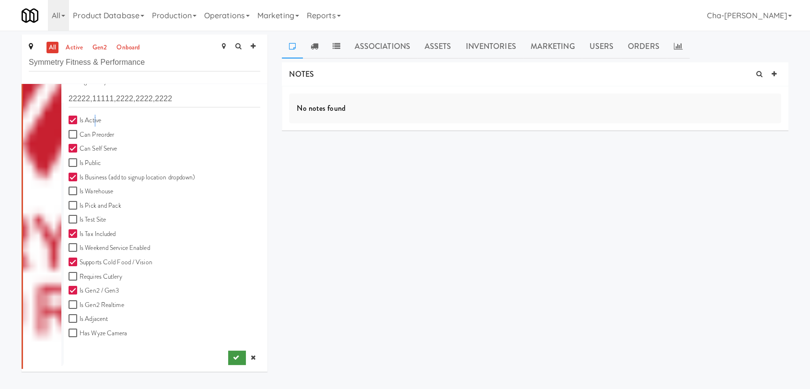 Image resolution: width=810 pixels, height=389 pixels. Describe the element at coordinates (74, 319) in the screenshot. I see `input: Is Adjacent` at that location.